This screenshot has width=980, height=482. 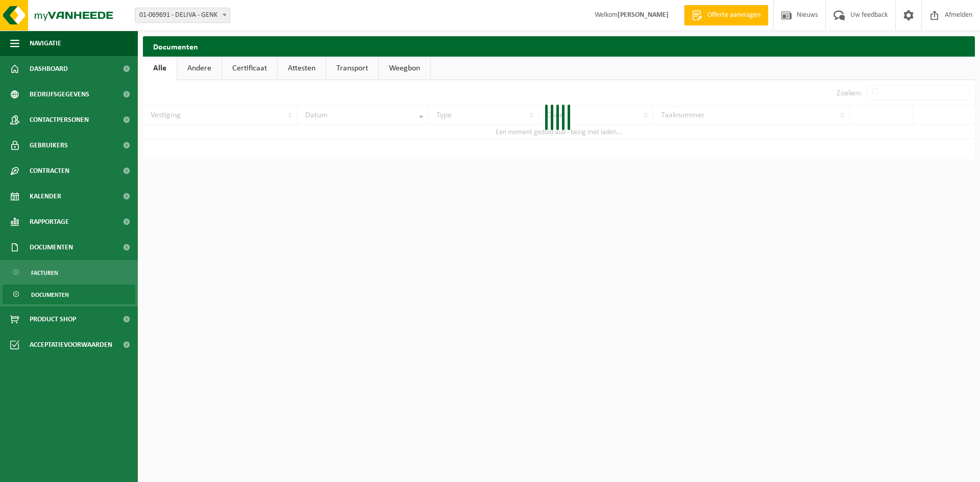 What do you see at coordinates (249, 69) in the screenshot?
I see `a: Certificaat` at bounding box center [249, 69].